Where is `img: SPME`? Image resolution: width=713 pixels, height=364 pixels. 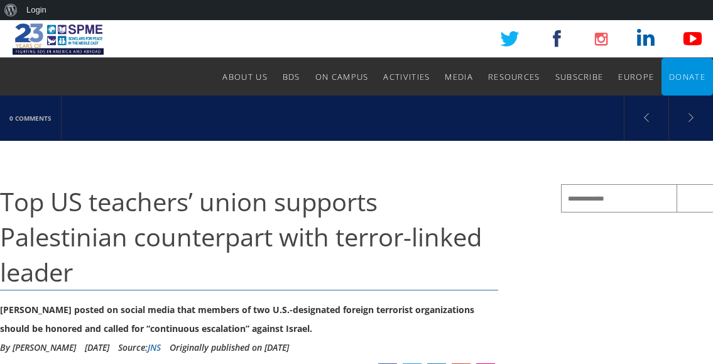 img: SPME is located at coordinates (58, 39).